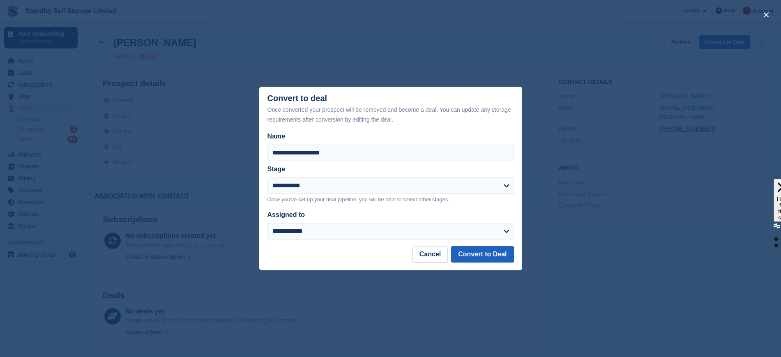  Describe the element at coordinates (277, 169) in the screenshot. I see `label: Stage` at that location.